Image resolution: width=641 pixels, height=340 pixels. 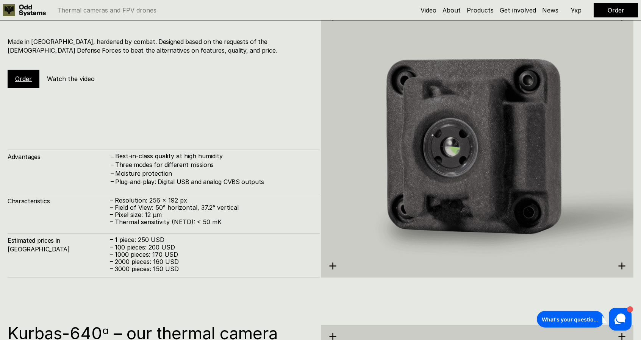 What do you see at coordinates (160, 14) in the screenshot?
I see `h1: Kurbas-256 – our thermal camera` at bounding box center [160, 14].